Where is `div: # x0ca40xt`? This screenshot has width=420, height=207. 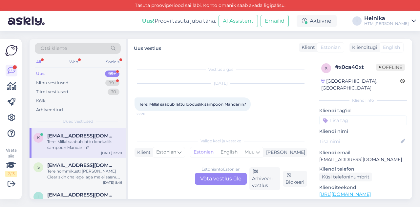 div: # x0ca40xt is located at coordinates (356, 67).